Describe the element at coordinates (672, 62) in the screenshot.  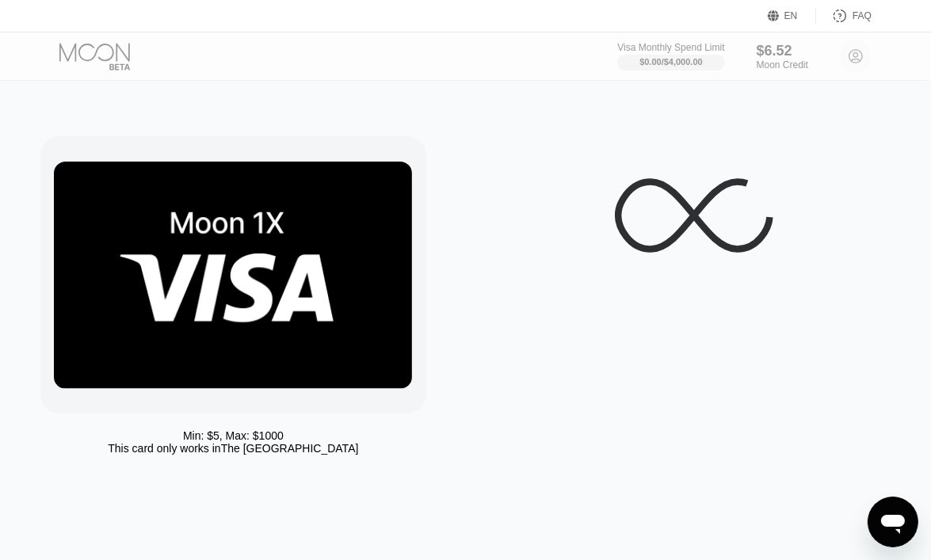
I see `div: $0.00 / $4,000.00` at that location.